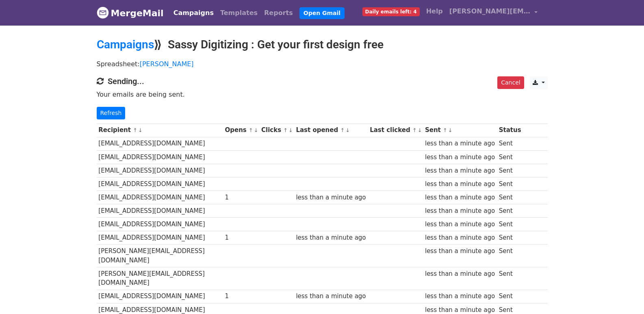  What do you see at coordinates (103, 13) in the screenshot?
I see `img: MergeMail logo` at bounding box center [103, 13].